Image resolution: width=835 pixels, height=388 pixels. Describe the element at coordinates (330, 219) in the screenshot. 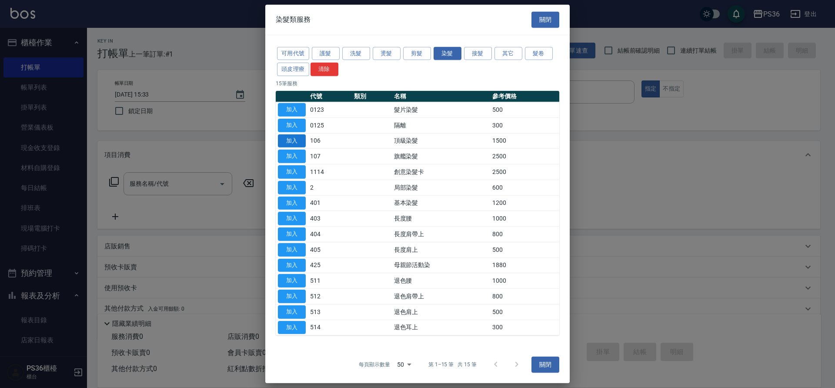

I see `td: 403` at that location.